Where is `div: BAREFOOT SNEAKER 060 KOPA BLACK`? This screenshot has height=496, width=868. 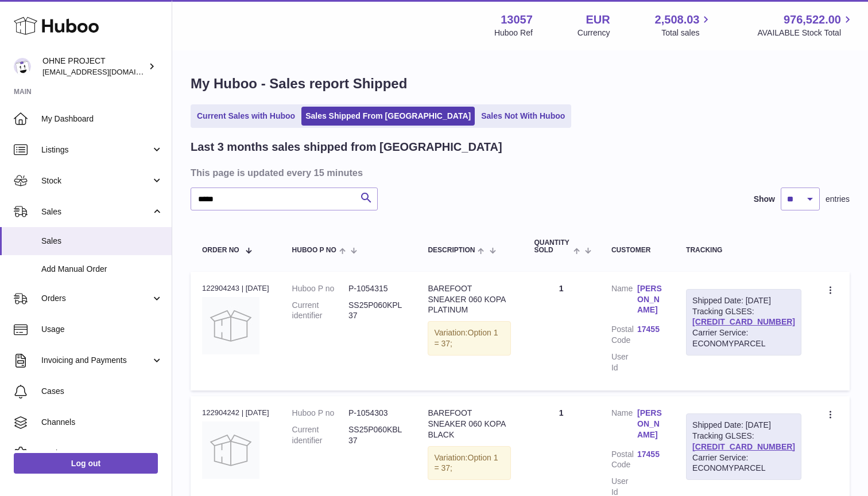
div: BAREFOOT SNEAKER 060 KOPA BLACK is located at coordinates (469, 424).